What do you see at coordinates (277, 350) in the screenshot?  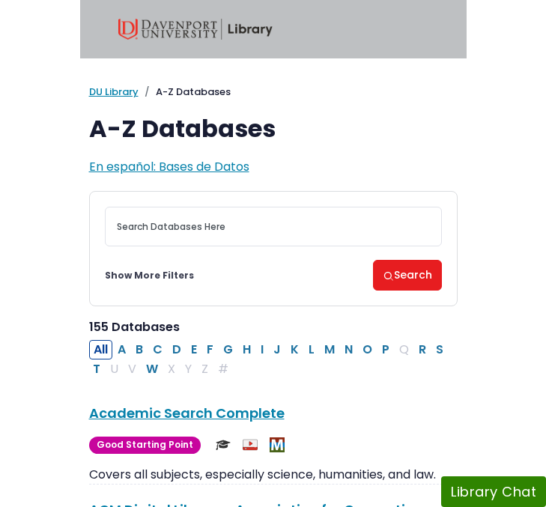 I see `button: Filter Results J` at bounding box center [277, 350].